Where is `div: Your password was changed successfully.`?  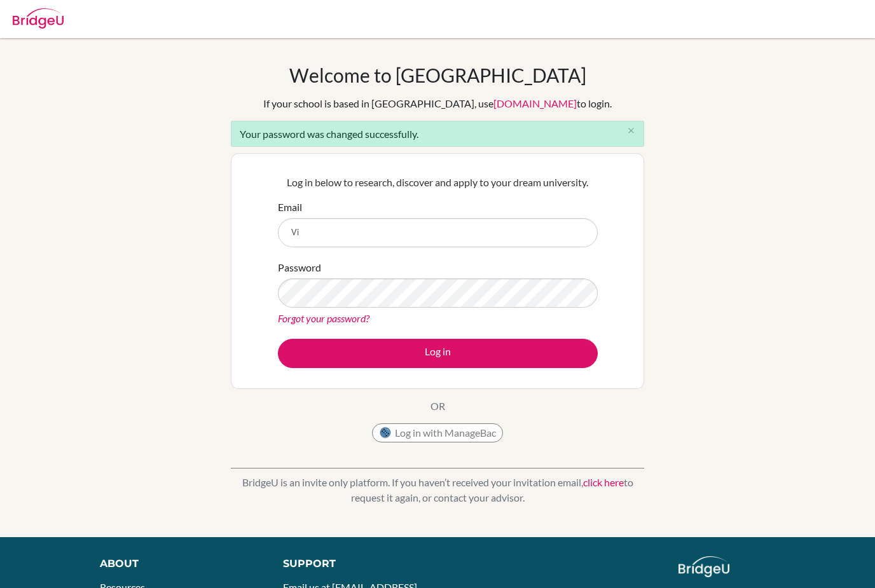 div: Your password was changed successfully. is located at coordinates (437, 134).